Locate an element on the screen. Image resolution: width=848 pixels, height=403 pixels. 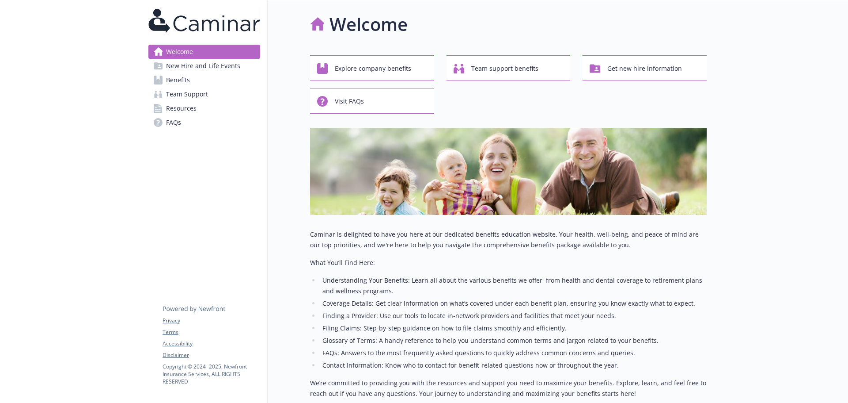
a: Disclaimer is located at coordinates (211, 355).